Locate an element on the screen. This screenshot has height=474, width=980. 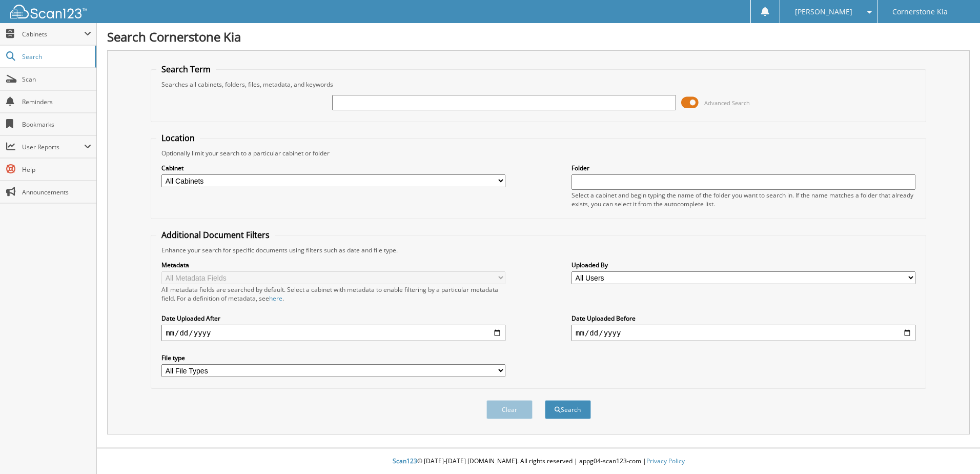
label: Metadata is located at coordinates (333, 265).